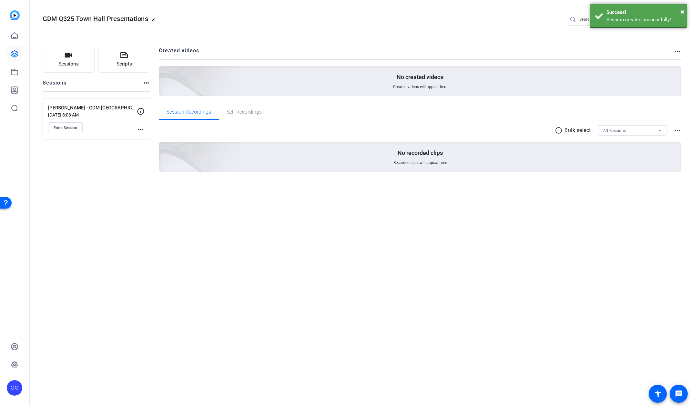 The image size is (691, 406). I want to click on img: blue-gradient.svg, so click(15, 15).